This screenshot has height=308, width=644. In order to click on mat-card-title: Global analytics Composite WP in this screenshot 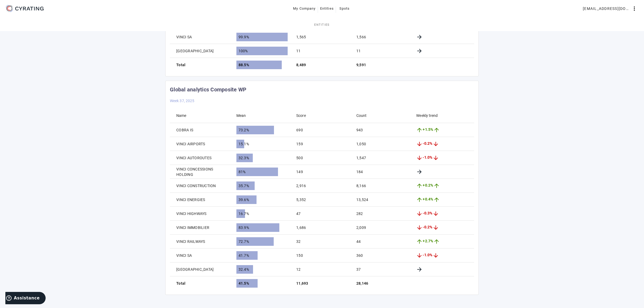, I will do `click(208, 90)`.